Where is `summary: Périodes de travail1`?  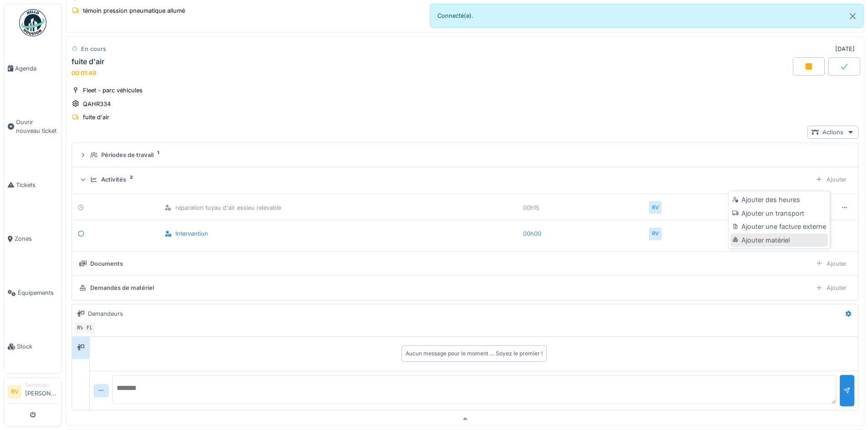
summary: Périodes de travail1 is located at coordinates (465, 155).